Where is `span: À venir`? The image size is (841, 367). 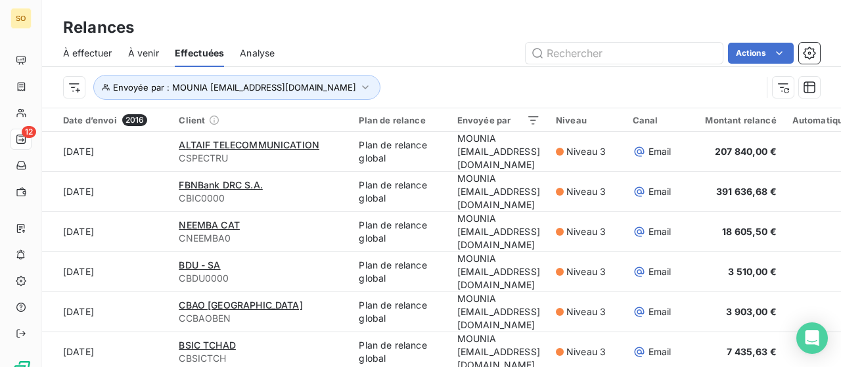 span: À venir is located at coordinates (143, 53).